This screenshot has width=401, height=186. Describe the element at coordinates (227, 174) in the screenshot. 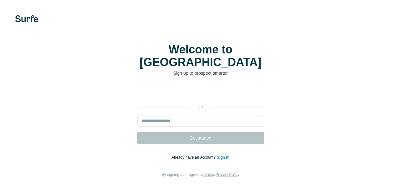

I see `a: Privacy Policy` at that location.